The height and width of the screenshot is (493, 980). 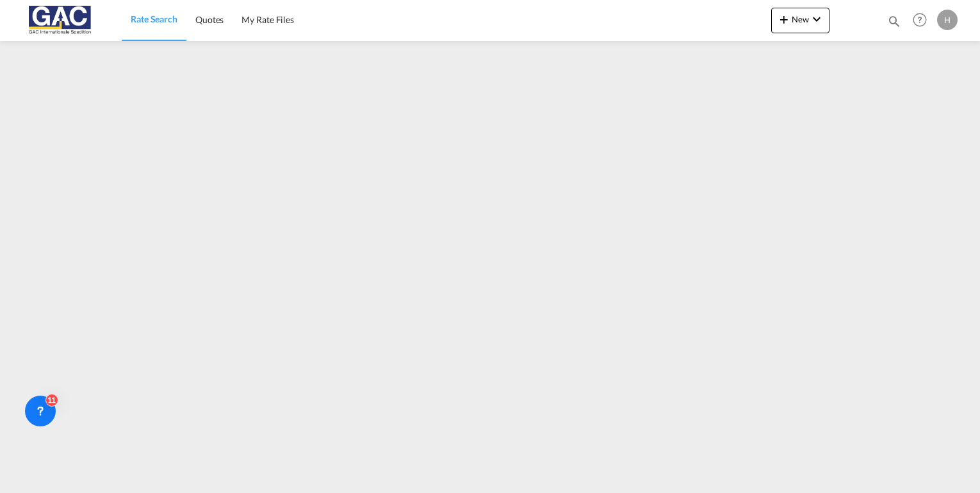 I want to click on span: My Rate Files, so click(x=268, y=19).